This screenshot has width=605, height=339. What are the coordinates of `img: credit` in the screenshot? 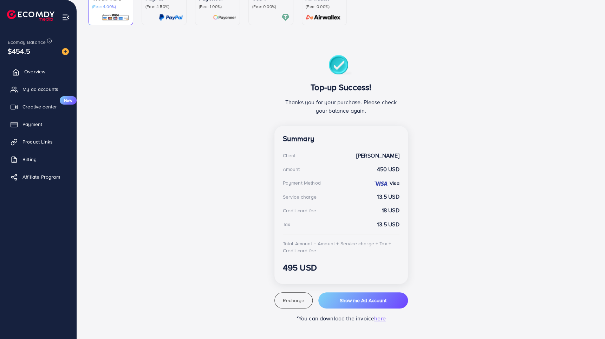 It's located at (381, 184).